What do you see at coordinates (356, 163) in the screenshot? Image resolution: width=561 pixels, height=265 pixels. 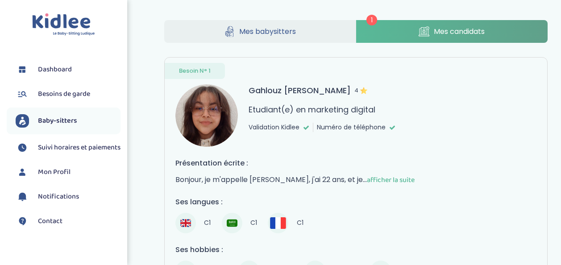 I see `h4: Présentation écrite :` at bounding box center [356, 163].